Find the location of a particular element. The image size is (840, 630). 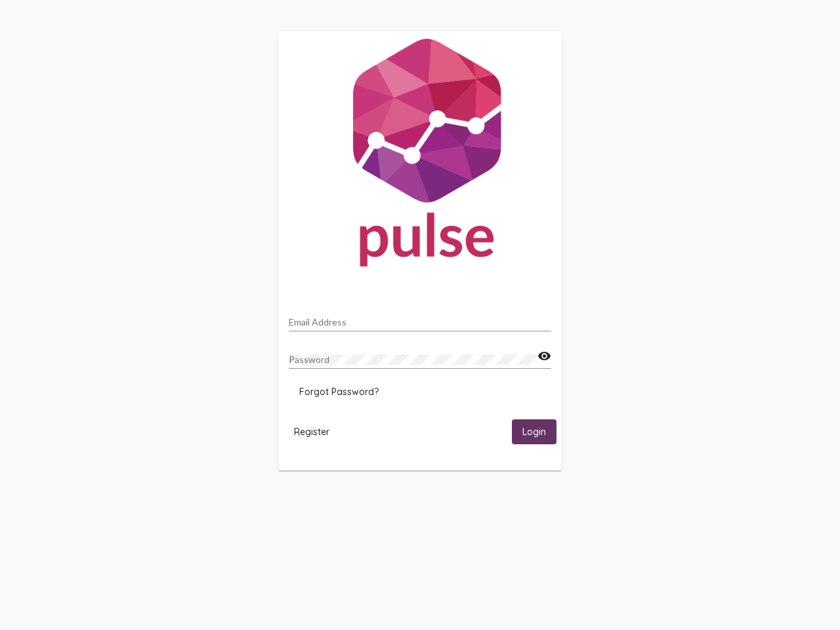

mat-icon: visibility is located at coordinates (544, 357).